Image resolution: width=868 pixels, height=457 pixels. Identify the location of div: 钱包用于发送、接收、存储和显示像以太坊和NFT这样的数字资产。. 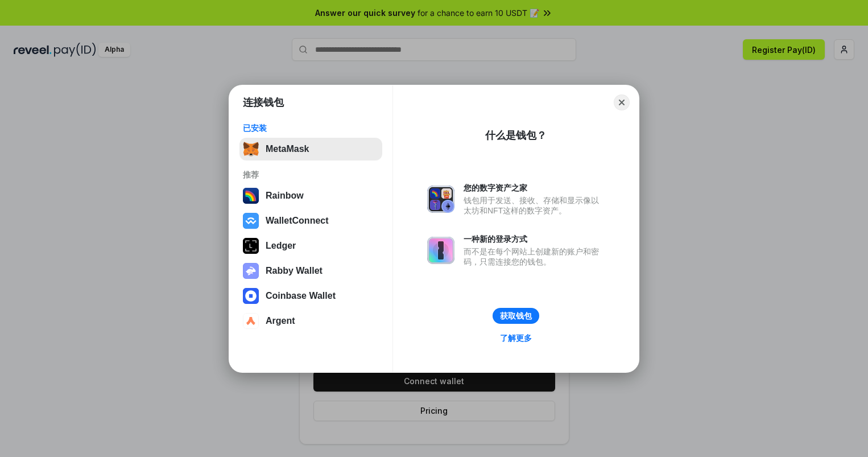
(535, 206).